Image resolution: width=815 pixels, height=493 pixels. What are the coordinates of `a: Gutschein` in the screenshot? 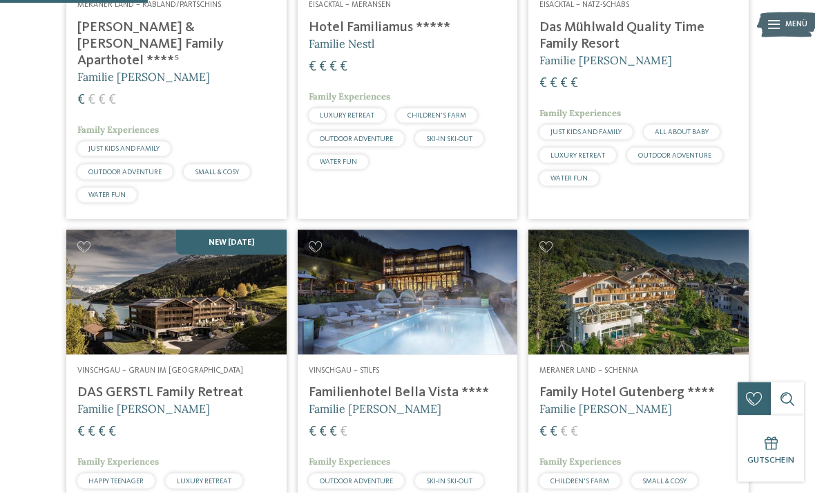 It's located at (771, 448).